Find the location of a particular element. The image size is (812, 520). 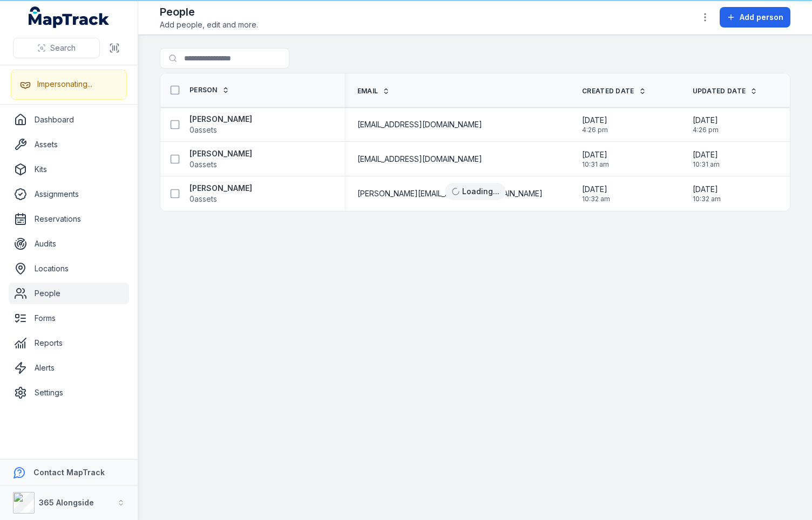

a: Alerts is located at coordinates (69, 368).